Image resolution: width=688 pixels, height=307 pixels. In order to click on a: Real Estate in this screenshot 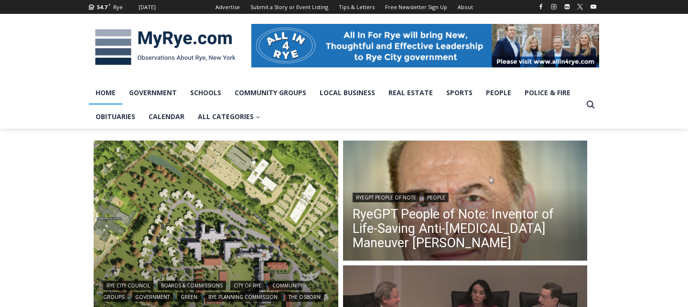, I will do `click(411, 93)`.